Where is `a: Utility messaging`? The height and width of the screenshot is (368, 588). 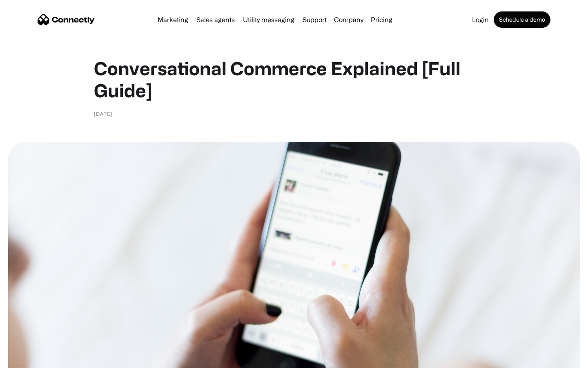 a: Utility messaging is located at coordinates (269, 19).